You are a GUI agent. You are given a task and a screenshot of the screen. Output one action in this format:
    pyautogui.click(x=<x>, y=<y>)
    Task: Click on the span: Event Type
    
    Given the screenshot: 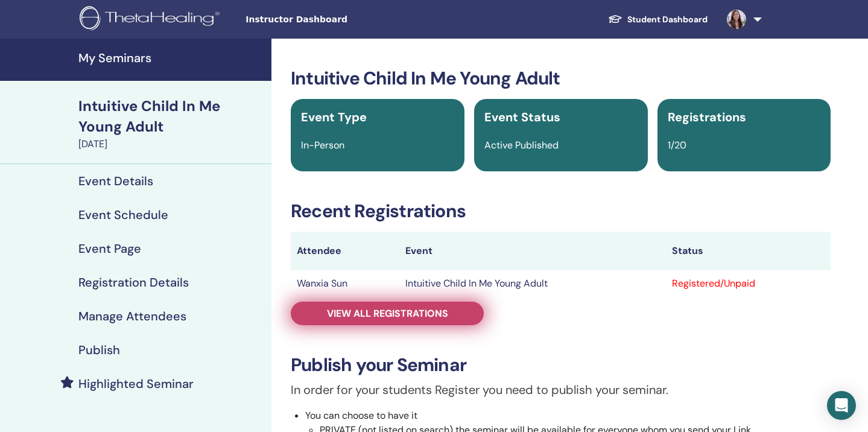 What is the action you would take?
    pyautogui.click(x=334, y=117)
    